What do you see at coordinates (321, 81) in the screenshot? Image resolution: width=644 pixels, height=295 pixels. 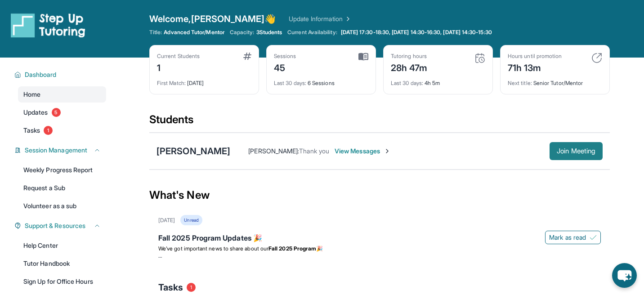 I see `div: 6 Sessions` at bounding box center [321, 81].